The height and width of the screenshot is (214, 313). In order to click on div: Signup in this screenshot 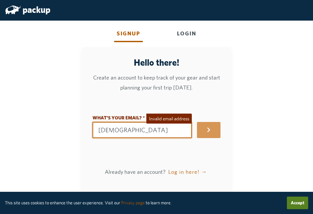, I will do `click(128, 34)`.